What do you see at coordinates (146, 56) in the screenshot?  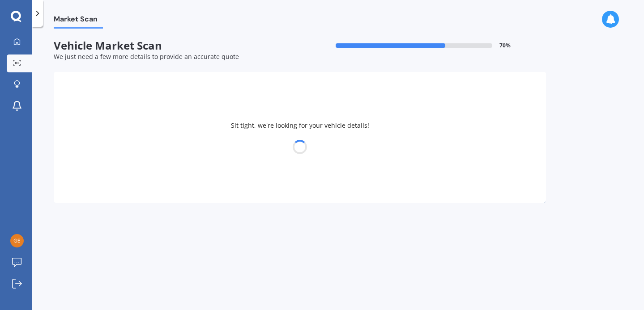 I see `span: We just need a few more details to provide an accurate quote` at bounding box center [146, 56].